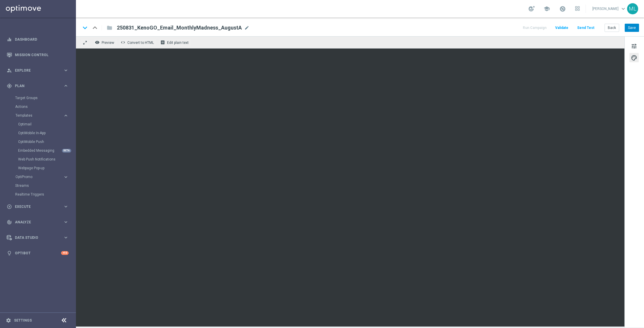 The width and height of the screenshot is (644, 328). Describe the element at coordinates (35, 71) in the screenshot. I see `div: Explore` at that location.